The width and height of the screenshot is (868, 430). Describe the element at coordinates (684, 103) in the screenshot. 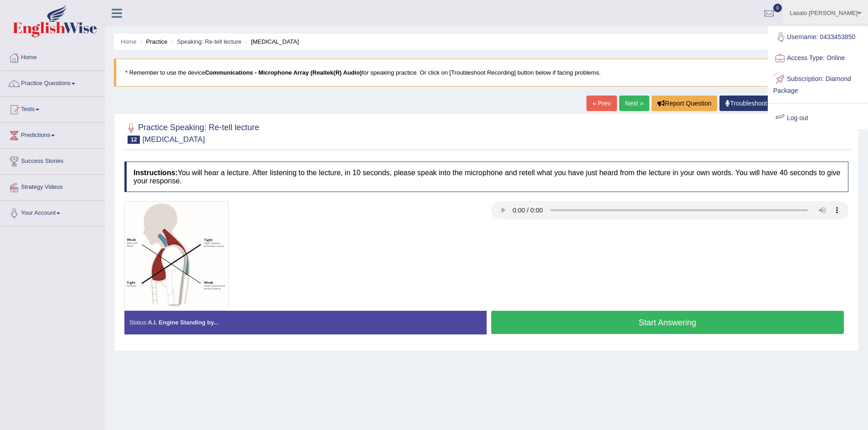

I see `button: Report Question` at that location.